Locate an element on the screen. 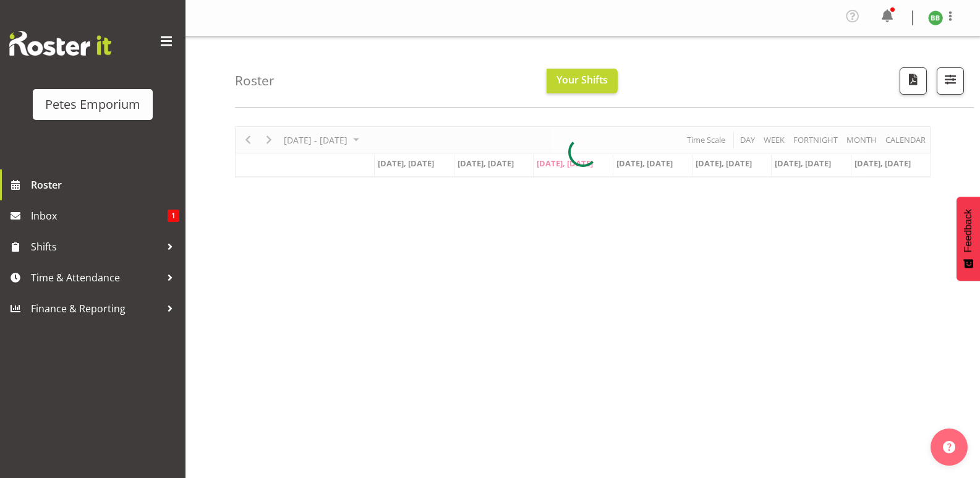 This screenshot has height=478, width=980. button: Download a PDF of the roster according to the set date range. is located at coordinates (913, 81).